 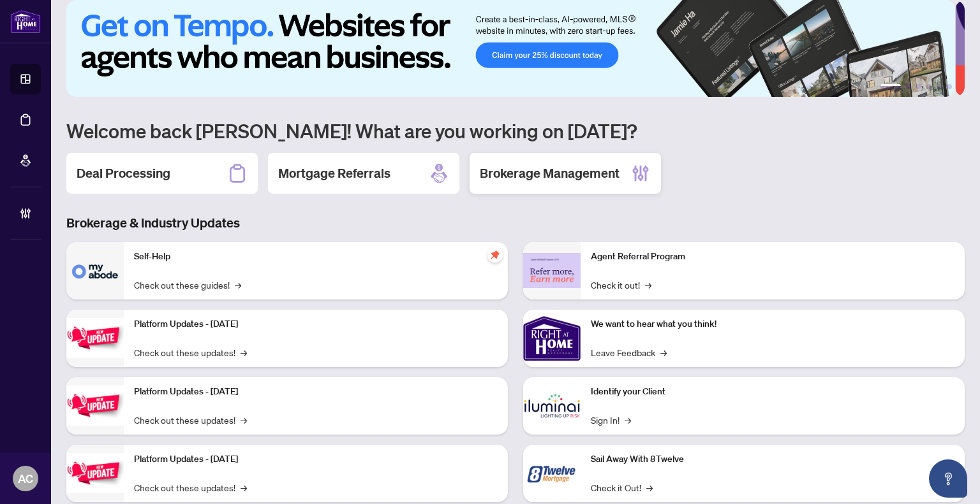 I want to click on img: Platform Updates - July 8, 2025, so click(x=95, y=405).